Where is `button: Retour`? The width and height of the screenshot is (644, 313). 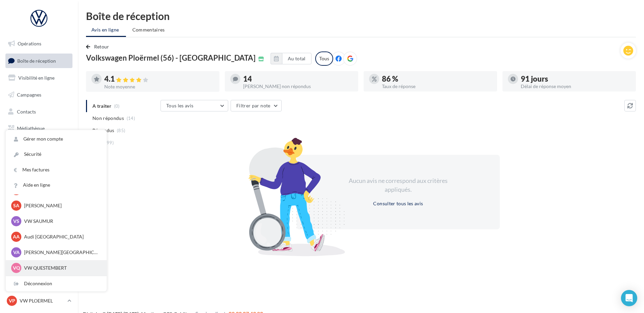 button: Retour is located at coordinates (99, 47).